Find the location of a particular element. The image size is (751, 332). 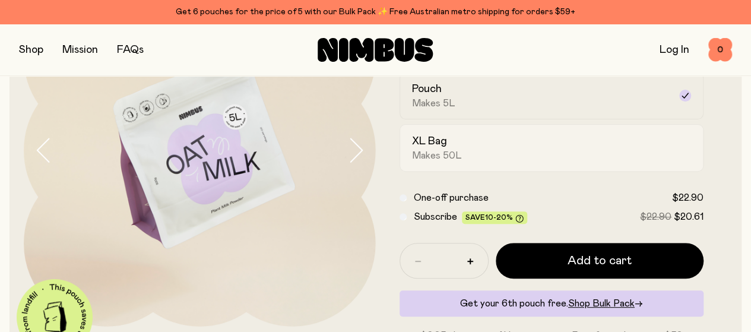

span: Makes 50L is located at coordinates (437, 156).